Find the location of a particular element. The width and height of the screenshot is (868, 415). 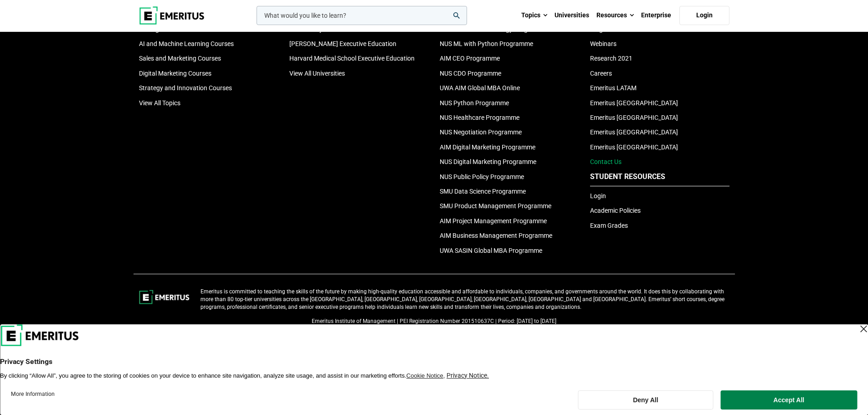

a: UC Berkeley Executive Education is located at coordinates (335, 29).